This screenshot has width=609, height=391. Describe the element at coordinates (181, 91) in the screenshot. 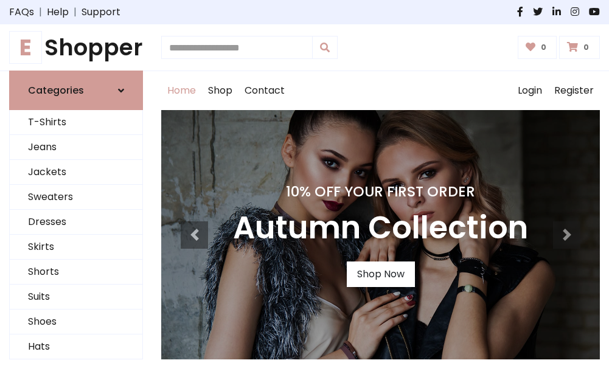

I see `a: Home` at that location.